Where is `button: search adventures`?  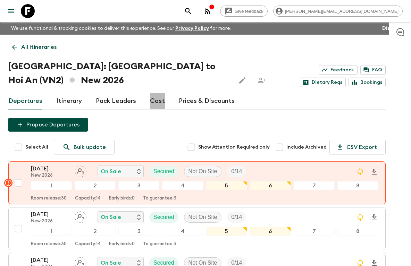
button: search adventures is located at coordinates (188, 11).